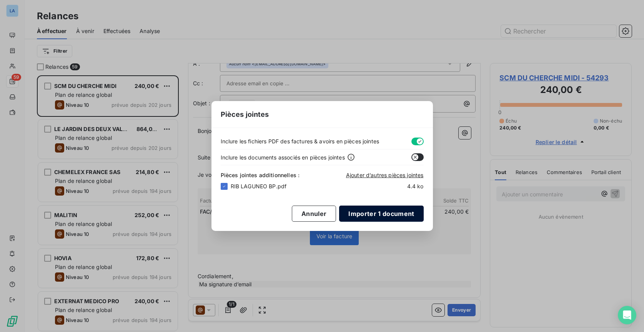  Describe the element at coordinates (627, 315) in the screenshot. I see `div: Open Intercom Messenger` at that location.